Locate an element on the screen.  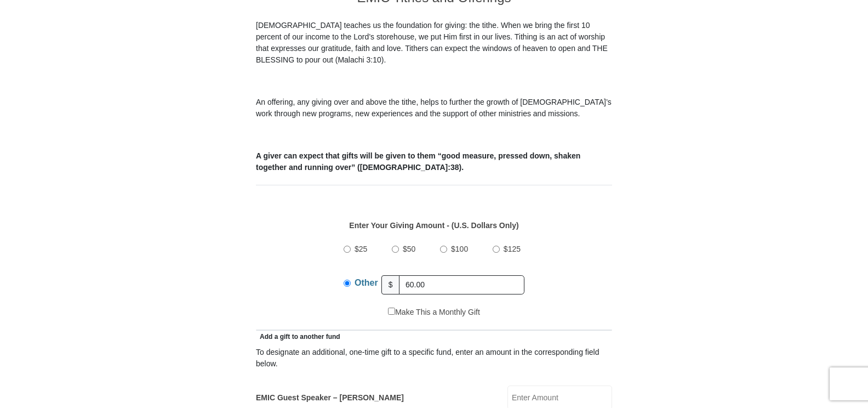
span: $125 is located at coordinates (512, 249).